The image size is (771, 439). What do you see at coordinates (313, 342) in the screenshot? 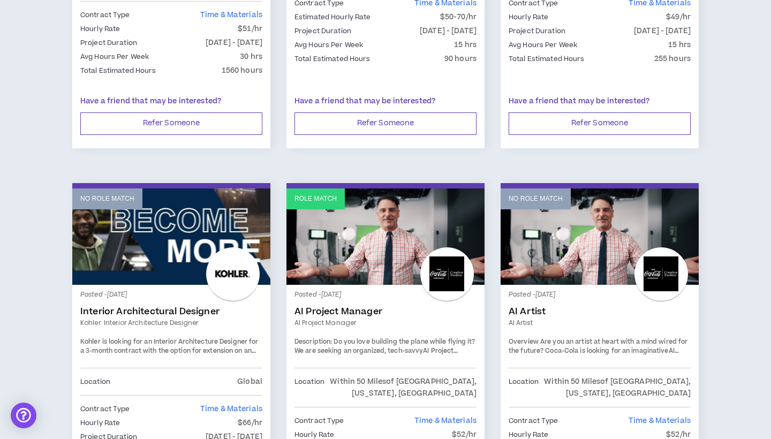
I see `strong: Description:` at bounding box center [313, 342].